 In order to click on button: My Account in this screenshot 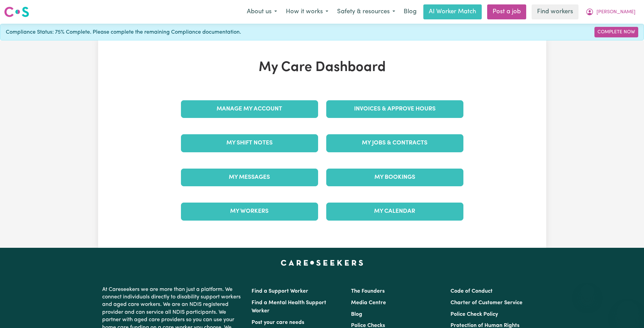, I will do `click(610, 12)`.